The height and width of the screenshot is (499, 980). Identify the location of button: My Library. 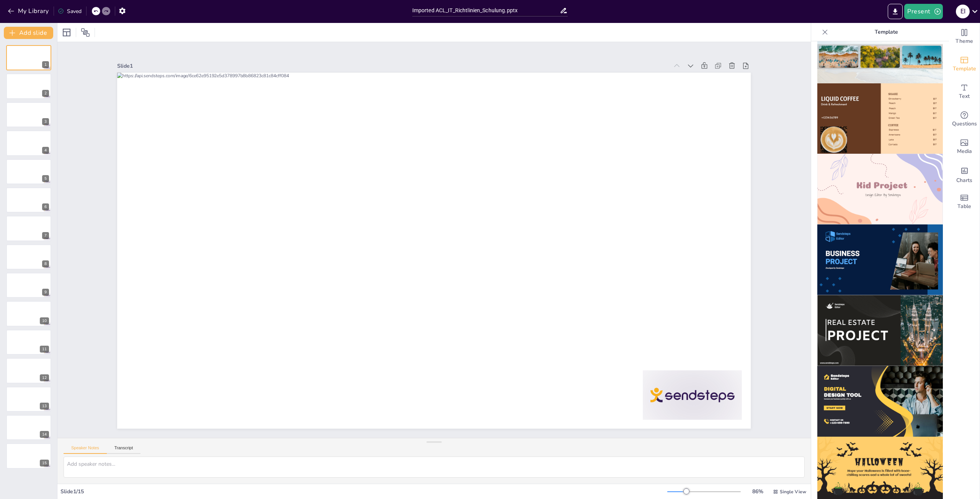
(29, 11).